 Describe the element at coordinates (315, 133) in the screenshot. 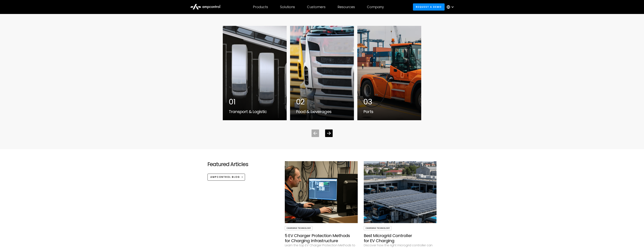

I see `div: Previous slide` at that location.